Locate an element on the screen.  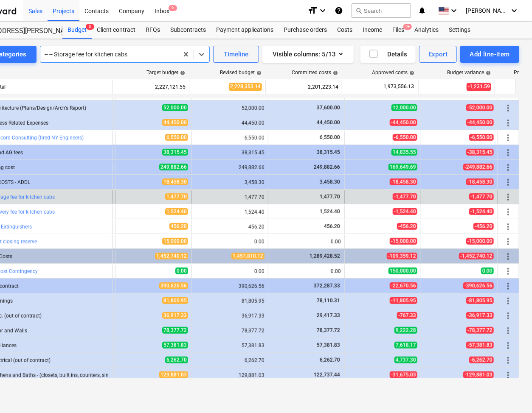
div: 36,917.33 is located at coordinates (230, 316).